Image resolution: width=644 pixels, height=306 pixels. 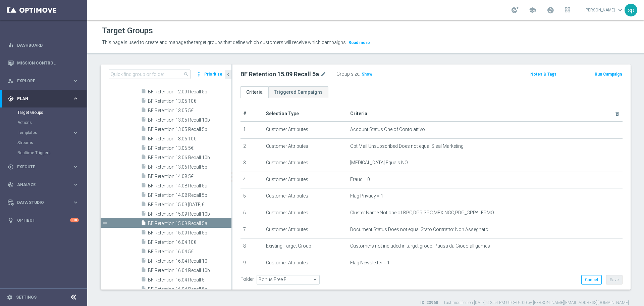 What do you see at coordinates (189, 158) in the screenshot?
I see `span: BF Retention 13.06 Recall 10b` at bounding box center [189, 158].